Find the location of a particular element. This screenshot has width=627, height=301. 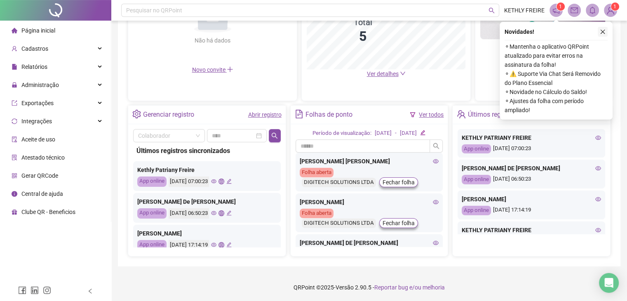

span: facebook is located at coordinates (22, 290).